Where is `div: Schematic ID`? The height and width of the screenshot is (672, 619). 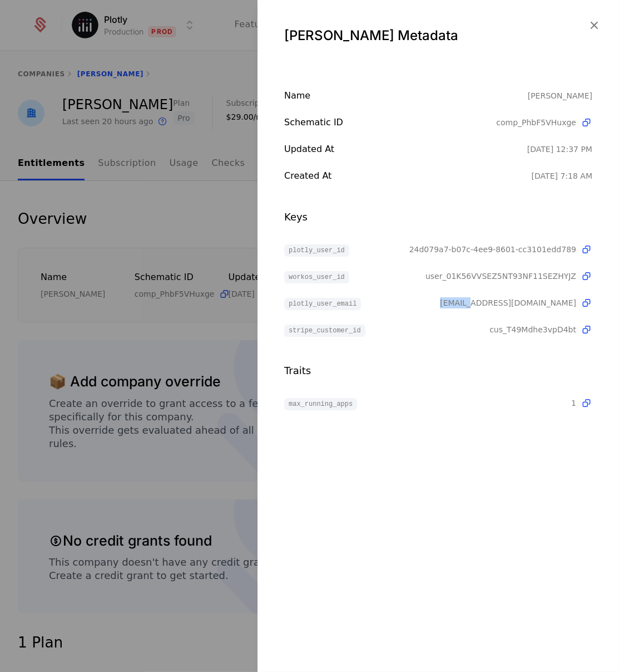
div: Schematic ID is located at coordinates (390, 122).